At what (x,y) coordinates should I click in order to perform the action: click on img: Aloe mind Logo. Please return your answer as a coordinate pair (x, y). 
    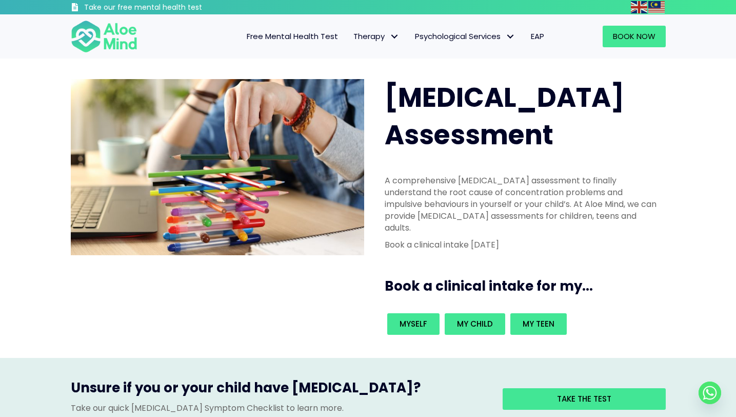
    Looking at the image, I should click on (104, 36).